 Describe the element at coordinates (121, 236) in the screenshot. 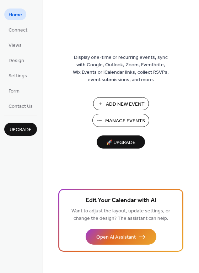

I see `button: Open AI Assistant` at that location.